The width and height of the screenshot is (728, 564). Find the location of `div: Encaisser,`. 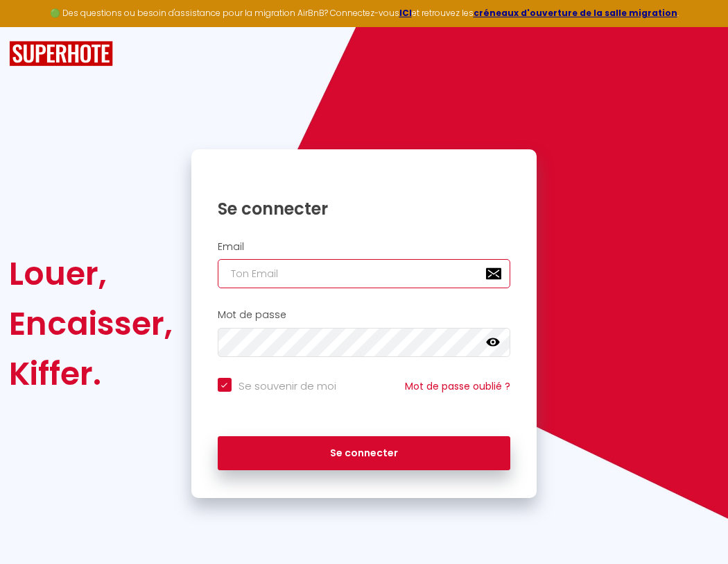

div: Encaisser, is located at coordinates (91, 323).